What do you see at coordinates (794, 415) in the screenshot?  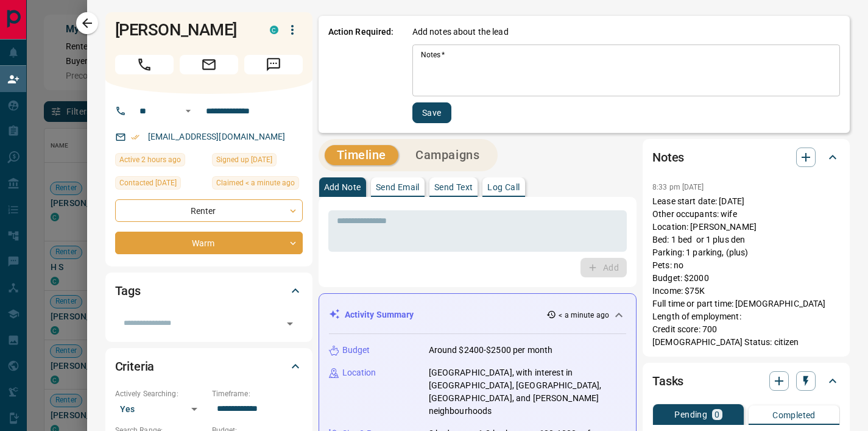 I see `p: Completed` at bounding box center [794, 415].